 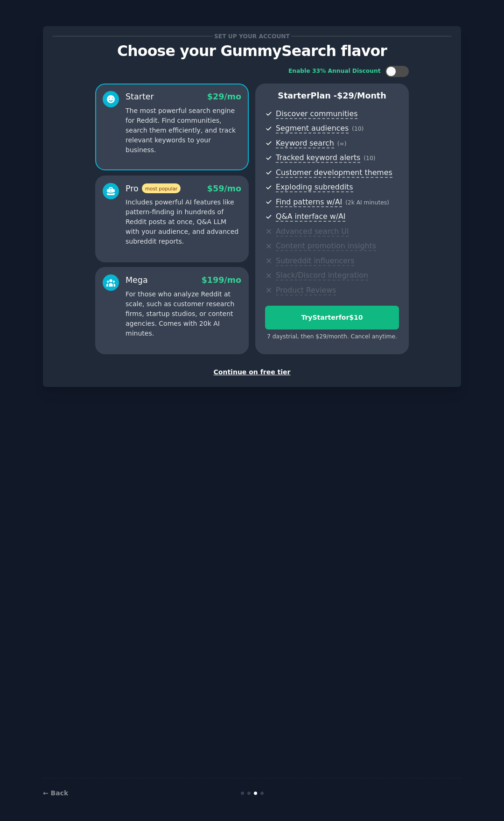 I want to click on span: Find patterns w/AI, so click(x=310, y=202).